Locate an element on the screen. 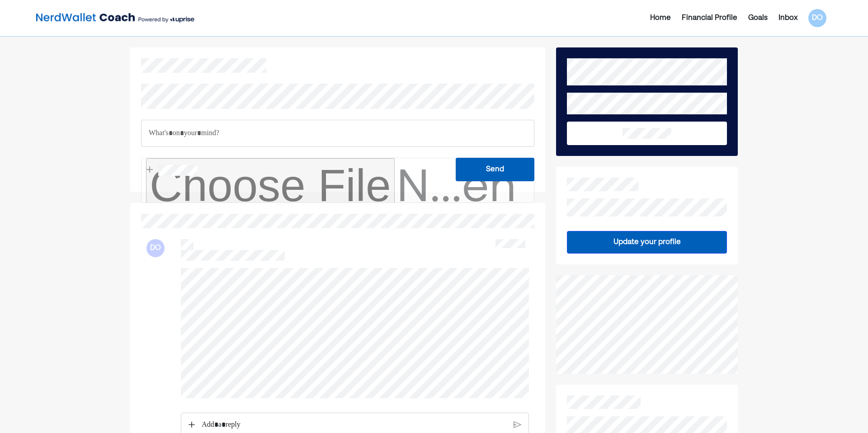 This screenshot has width=868, height=433. div: Inbox is located at coordinates (789, 18).